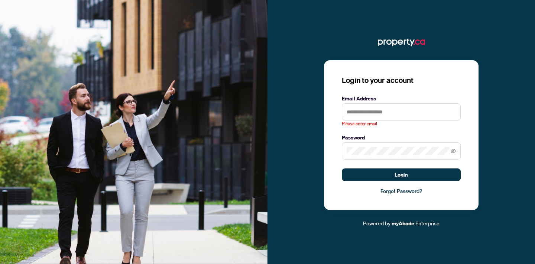 Image resolution: width=535 pixels, height=264 pixels. Describe the element at coordinates (427, 223) in the screenshot. I see `span: Enterprise` at that location.